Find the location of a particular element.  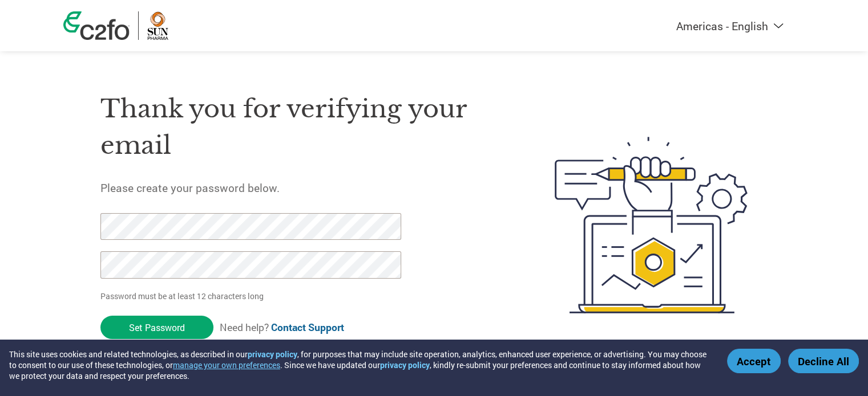

img: Sun Pharma is located at coordinates (157, 26).